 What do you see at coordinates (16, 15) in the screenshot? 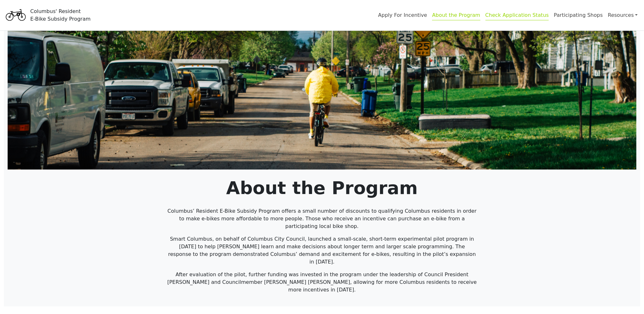
I see `img: Program logo` at bounding box center [16, 15].